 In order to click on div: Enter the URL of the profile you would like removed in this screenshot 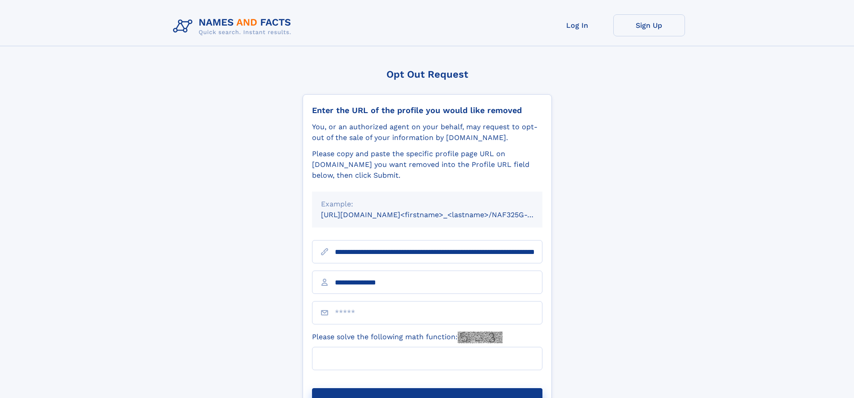, I will do `click(427, 110)`.